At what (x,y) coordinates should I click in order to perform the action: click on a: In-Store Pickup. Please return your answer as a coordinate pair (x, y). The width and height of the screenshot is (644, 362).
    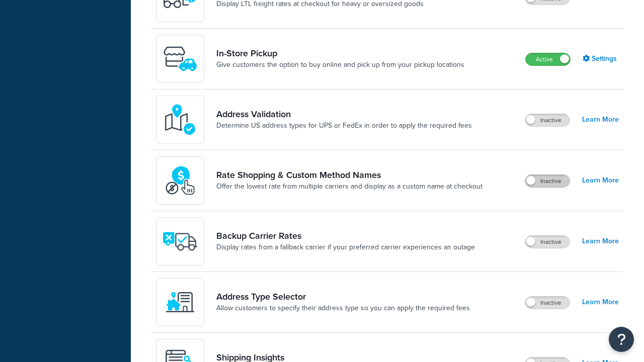
    Looking at the image, I should click on (340, 53).